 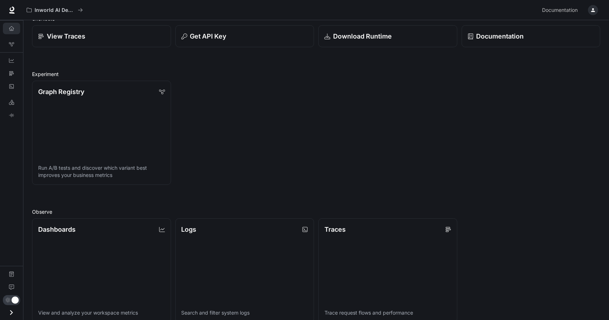 I want to click on a: Dashboards, so click(x=12, y=60).